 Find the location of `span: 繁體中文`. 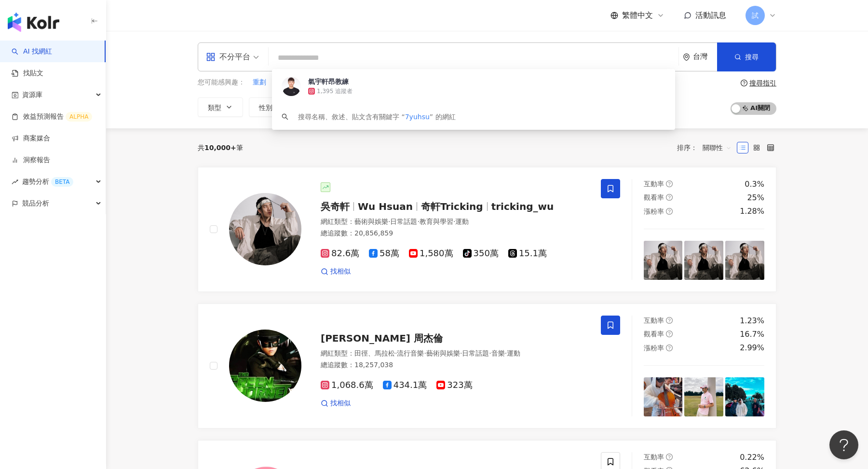

span: 繁體中文 is located at coordinates (637, 15).